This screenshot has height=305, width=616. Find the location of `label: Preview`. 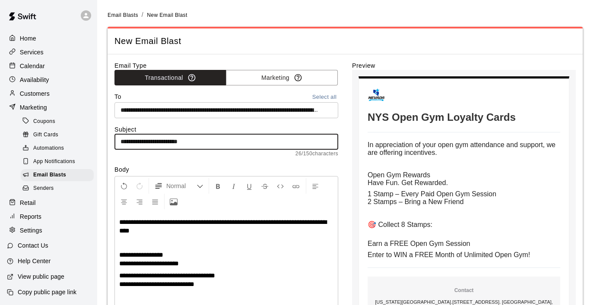

label: Preview is located at coordinates (464, 66).